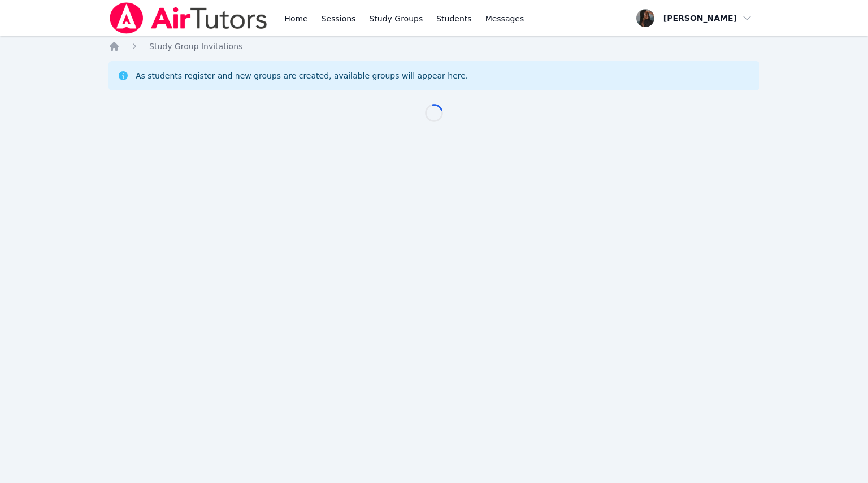 This screenshot has width=868, height=483. What do you see at coordinates (195, 47) in the screenshot?
I see `a: Study Group Invitations` at bounding box center [195, 47].